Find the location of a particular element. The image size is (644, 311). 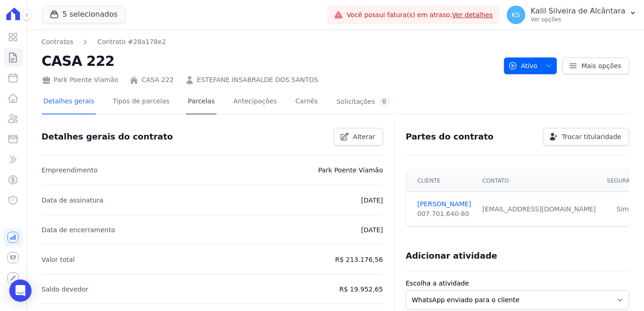

p: Valor total is located at coordinates (58, 260).